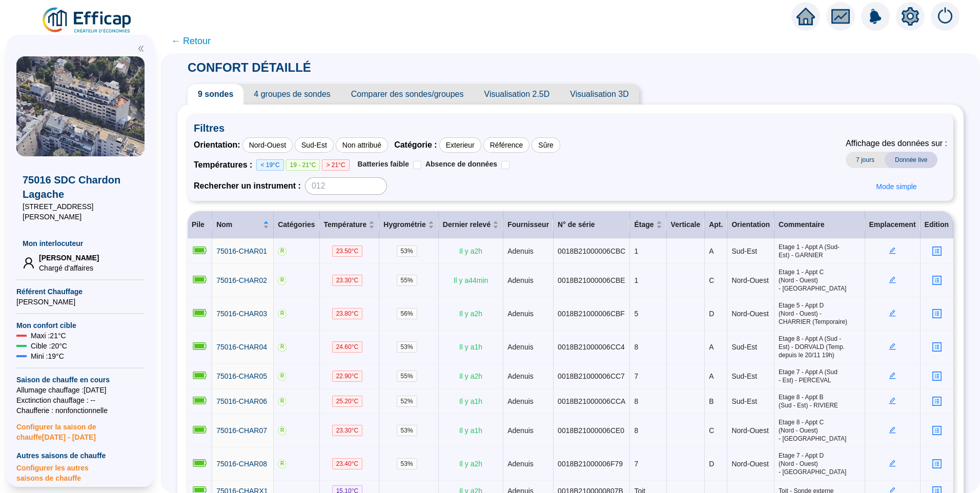 This screenshot has height=493, width=980. Describe the element at coordinates (590, 463) in the screenshot. I see `span: 0018B21000006F79` at that location.